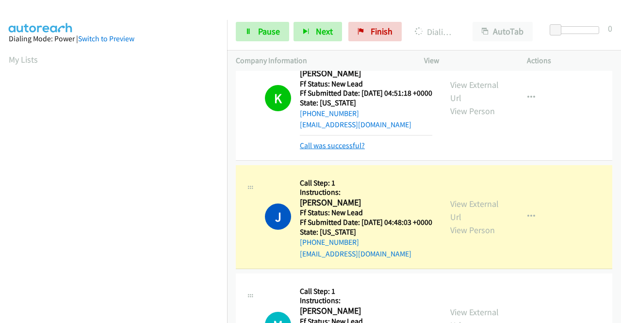  Describe the element at coordinates (610, 28) in the screenshot. I see `div: 0` at that location.